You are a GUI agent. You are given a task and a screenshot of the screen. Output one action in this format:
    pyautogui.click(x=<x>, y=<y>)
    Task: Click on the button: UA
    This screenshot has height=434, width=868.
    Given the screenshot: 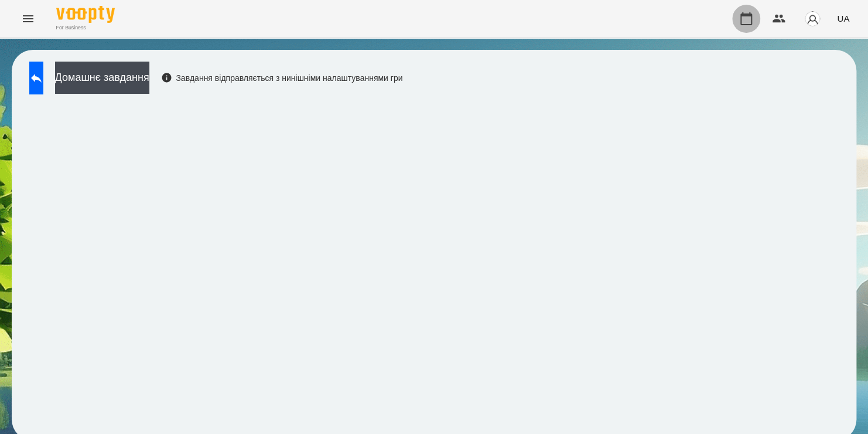 What is the action you would take?
    pyautogui.click(x=843, y=18)
    